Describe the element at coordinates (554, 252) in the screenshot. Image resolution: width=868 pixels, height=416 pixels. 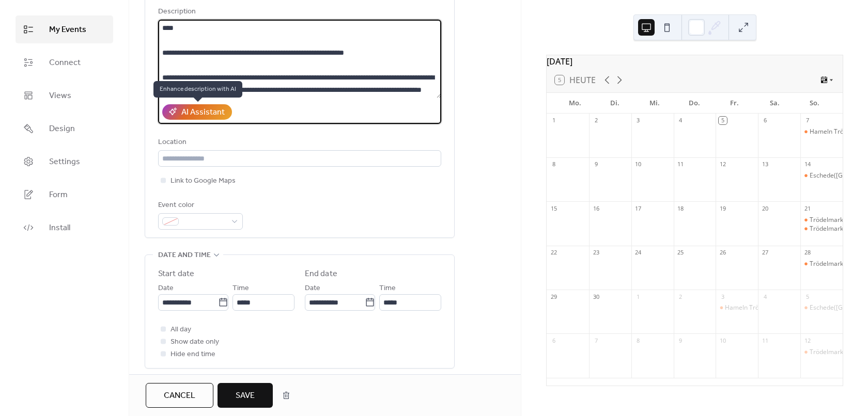
I see `div: 22` at that location.